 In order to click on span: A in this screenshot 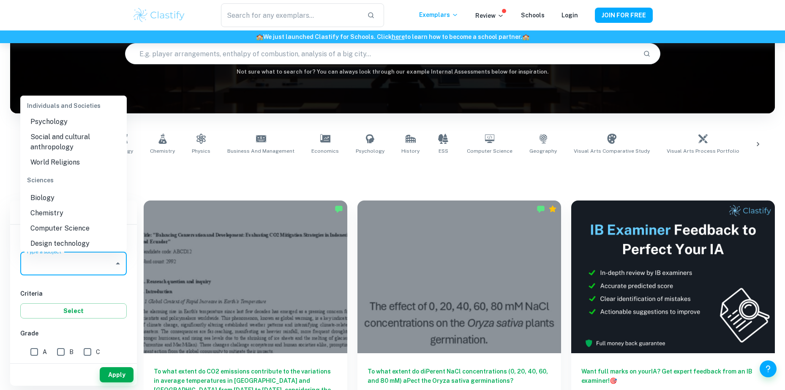, I will do `click(45, 352)`.